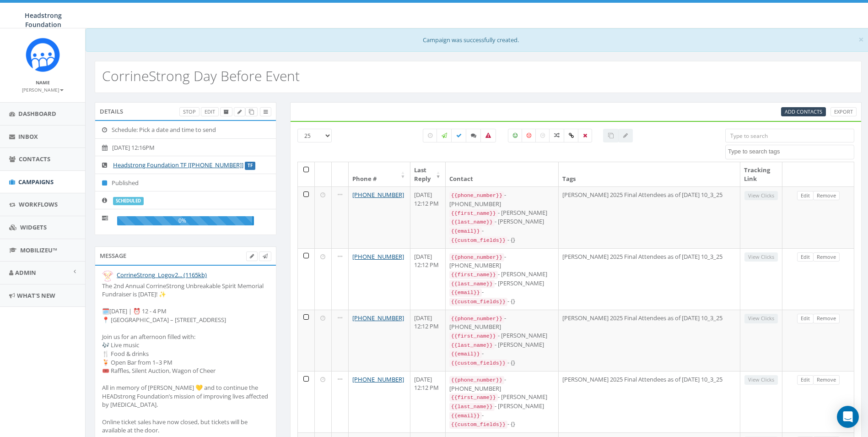 The image size is (868, 437). I want to click on h2: CorrineStrong Day Before Event, so click(201, 76).